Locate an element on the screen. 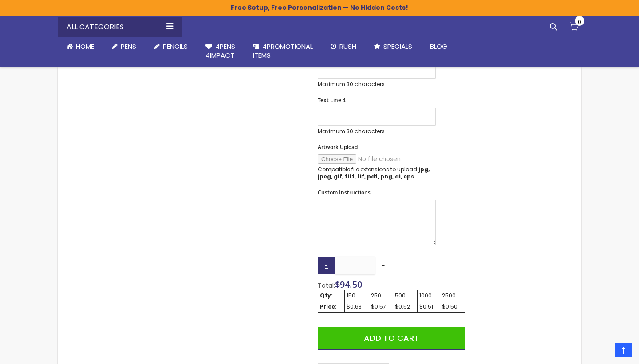  strong: Price: is located at coordinates (328, 306).